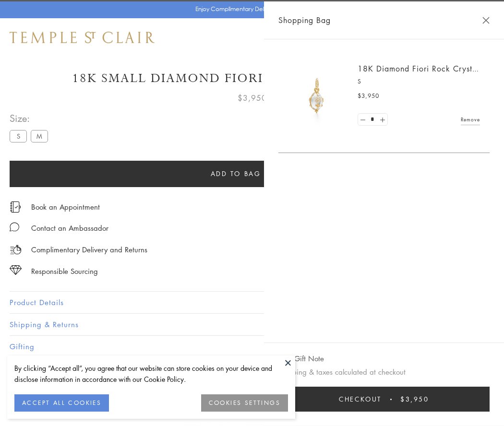 Image resolution: width=504 pixels, height=426 pixels. I want to click on span: Add to bag, so click(235, 174).